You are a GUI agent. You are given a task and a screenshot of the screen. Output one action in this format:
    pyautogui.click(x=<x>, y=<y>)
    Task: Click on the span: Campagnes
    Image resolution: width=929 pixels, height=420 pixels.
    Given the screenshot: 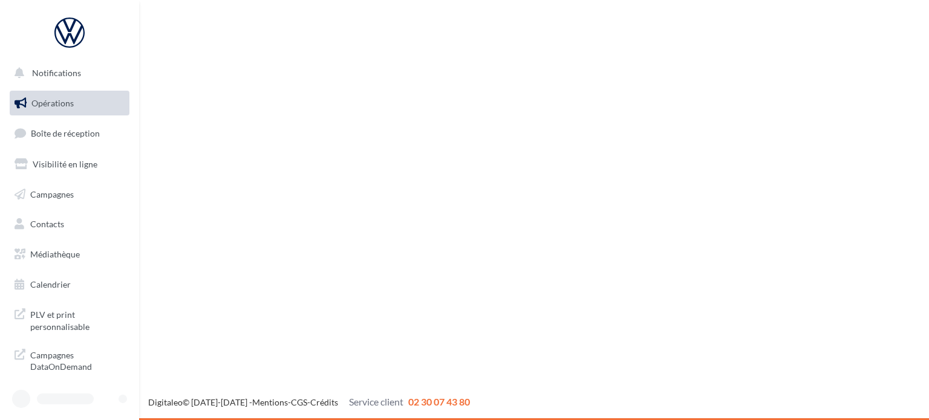 What is the action you would take?
    pyautogui.click(x=52, y=194)
    